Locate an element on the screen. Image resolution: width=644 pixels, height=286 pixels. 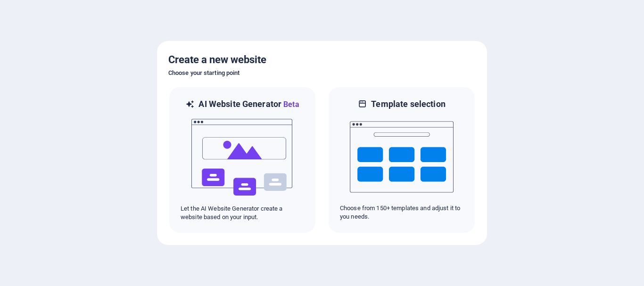
h6: Template selection is located at coordinates (408, 104).